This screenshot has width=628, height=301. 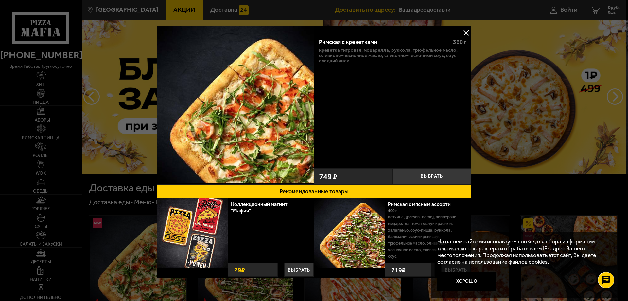 What do you see at coordinates (393, 55) in the screenshot?
I see `p: креветка тигровая, моцарелла, руккола, трюфельное масло, оливково-чесночное масло, сливочно-чесно...` at bounding box center [393, 55].